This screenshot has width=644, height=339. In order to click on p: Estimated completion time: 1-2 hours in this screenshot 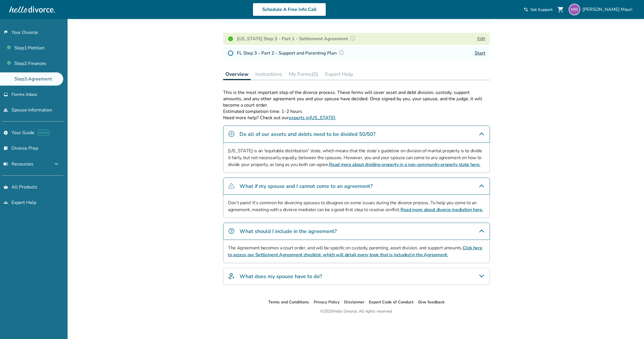, I will do `click(356, 111)`.